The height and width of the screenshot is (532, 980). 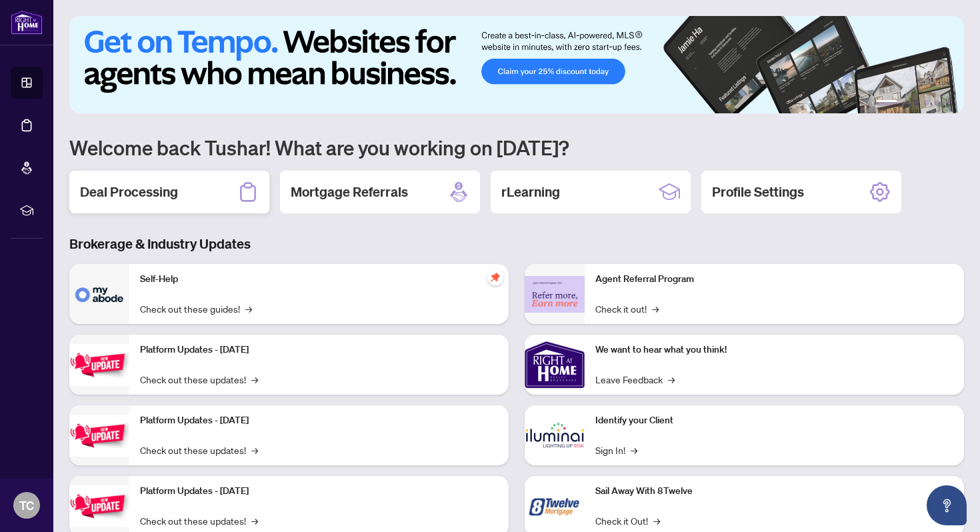 I want to click on button: 4, so click(x=926, y=102).